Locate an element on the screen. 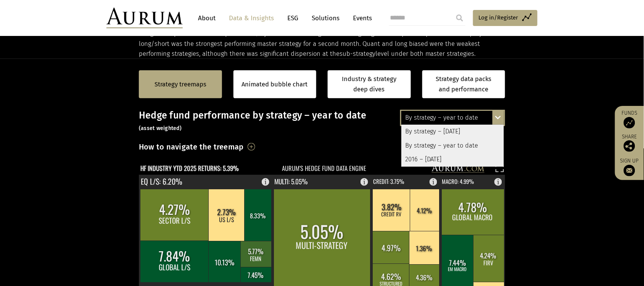 The width and height of the screenshot is (644, 286). img: Access Funds is located at coordinates (629, 123).